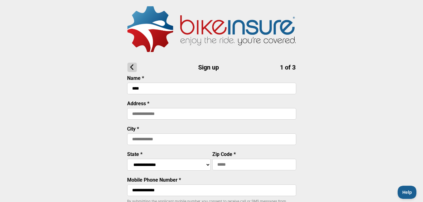  Describe the element at coordinates (154, 180) in the screenshot. I see `label: Mobile Phone Number *` at that location.